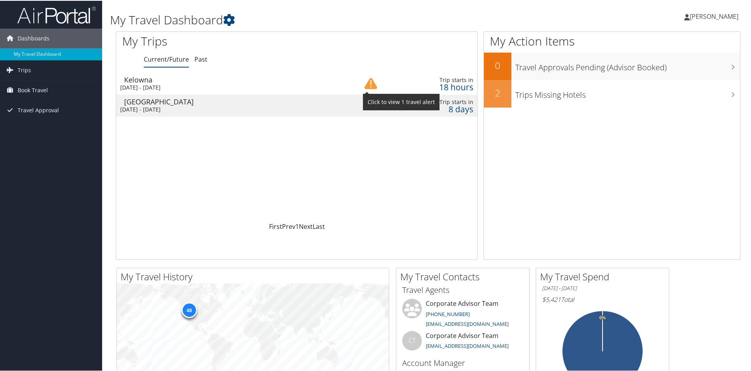 The height and width of the screenshot is (371, 751). Describe the element at coordinates (612, 66) in the screenshot. I see `a: 0Travel Approvals Pending (Advisor Booked)` at that location.